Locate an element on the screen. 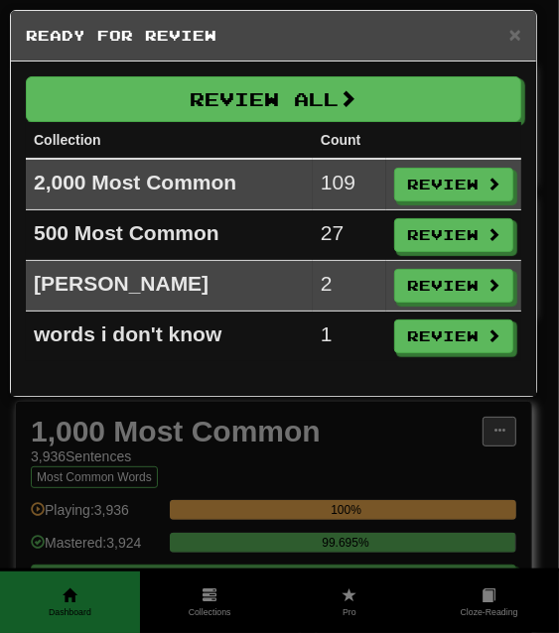 This screenshot has width=559, height=633. td: 109 is located at coordinates (349, 185).